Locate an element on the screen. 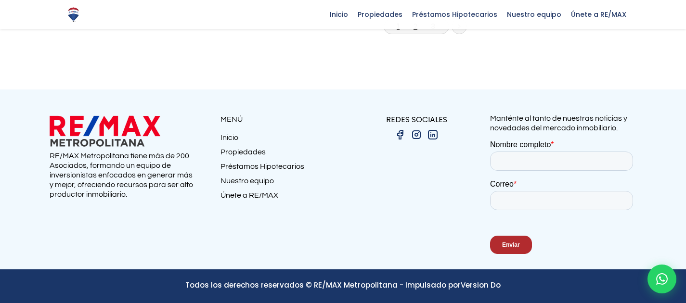 Image resolution: width=686 pixels, height=303 pixels. p: REDES SOCIALES is located at coordinates (416, 119).